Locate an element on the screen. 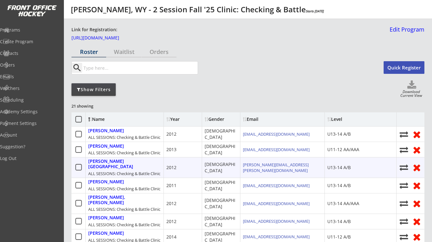 Image resolution: width=432 pixels, height=242 pixels. div: 2014 is located at coordinates (171, 237).